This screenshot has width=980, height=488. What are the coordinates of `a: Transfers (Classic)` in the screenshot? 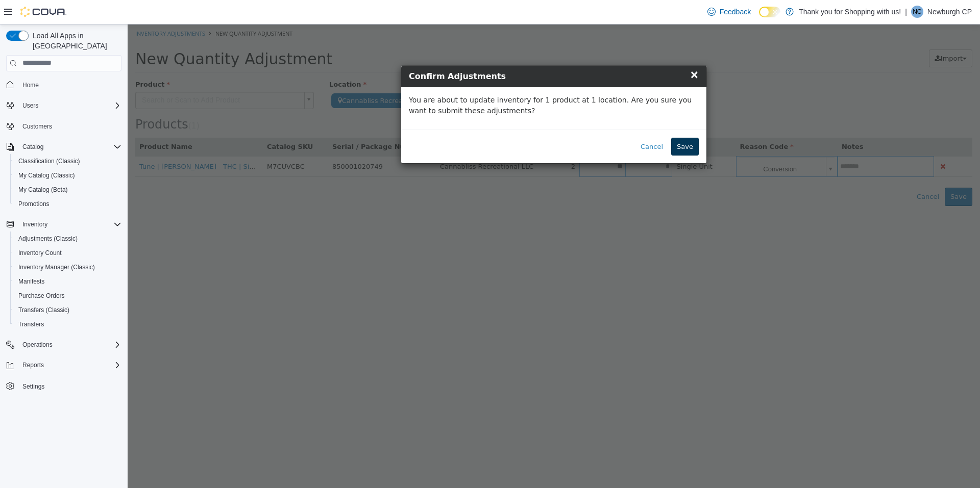 It's located at (44, 310).